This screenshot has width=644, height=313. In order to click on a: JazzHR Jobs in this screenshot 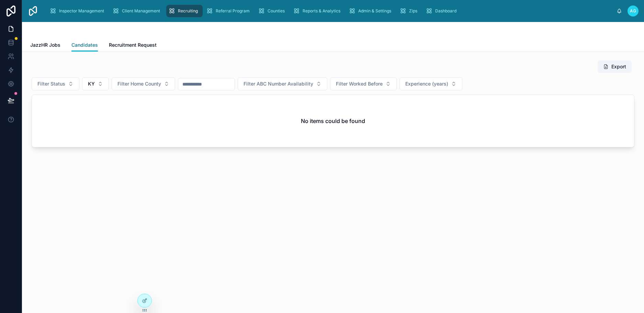, I will do `click(45, 46)`.